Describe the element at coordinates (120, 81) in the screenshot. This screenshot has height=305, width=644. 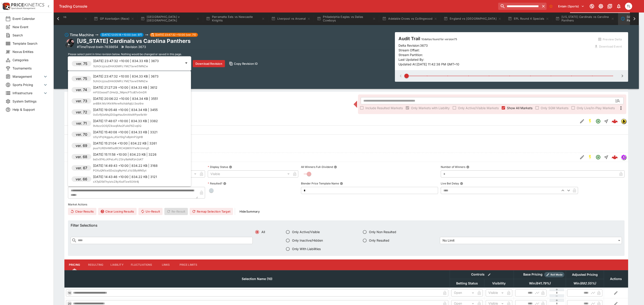
I see `span: 5UhOrzjzsuDHA3GMPJ.YMZTavw51MNZw` at that location.